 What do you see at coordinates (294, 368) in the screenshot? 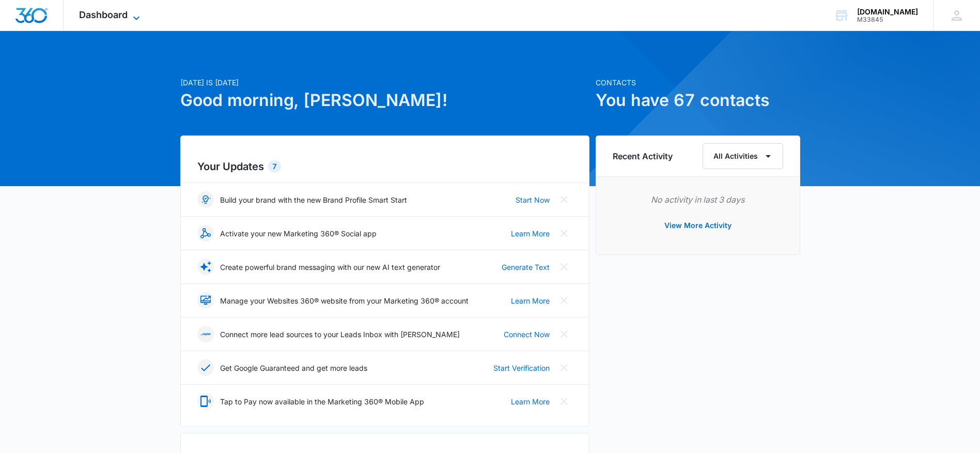
I see `p: Get Google Guaranteed and get more leads` at bounding box center [294, 368].